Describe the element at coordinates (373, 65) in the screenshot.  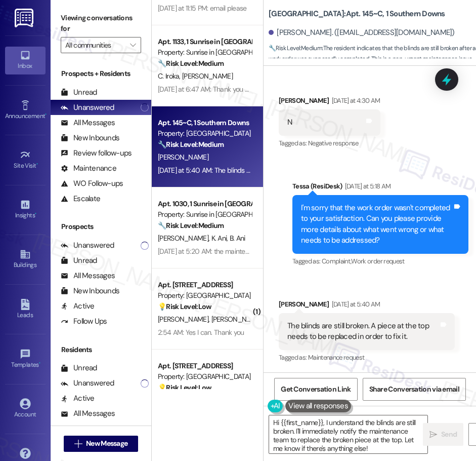
I see `span: : The resident indicates that the blinds are still broken after a work order was supposedly compl...` at that location.